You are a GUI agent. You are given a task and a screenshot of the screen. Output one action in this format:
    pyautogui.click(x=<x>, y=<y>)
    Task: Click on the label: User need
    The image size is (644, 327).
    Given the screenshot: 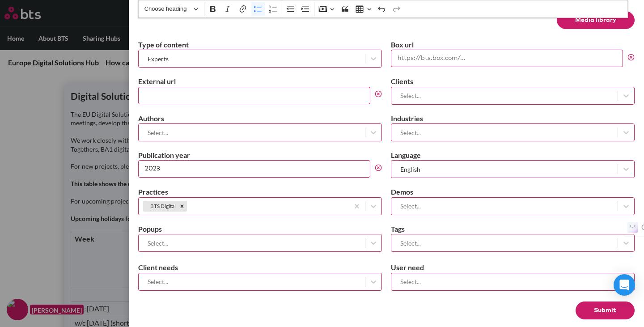 What is the action you would take?
    pyautogui.click(x=512, y=267)
    